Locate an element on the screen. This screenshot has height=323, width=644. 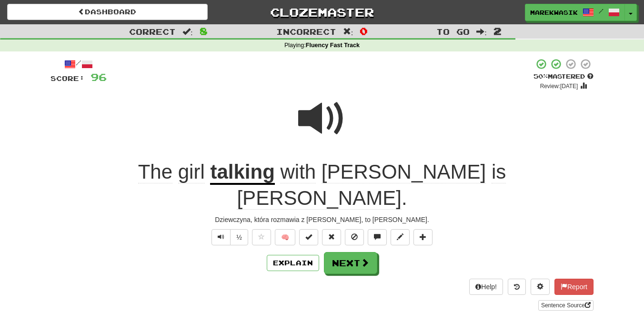
button: Round history (alt+y) is located at coordinates (517, 286).